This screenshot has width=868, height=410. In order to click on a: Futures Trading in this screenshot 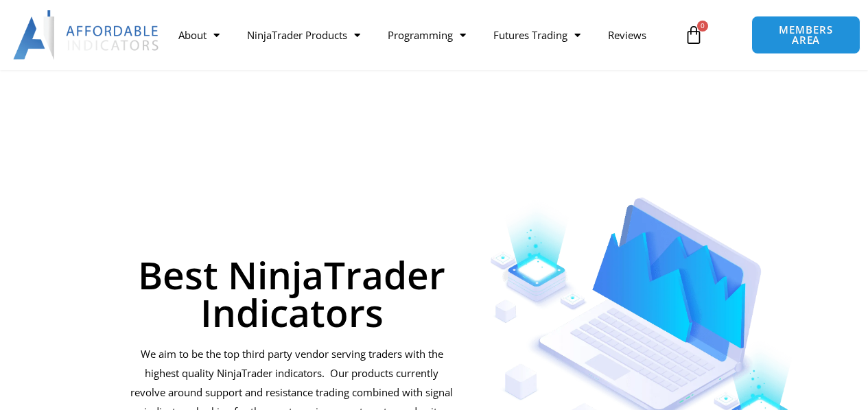, I will do `click(536, 35)`.